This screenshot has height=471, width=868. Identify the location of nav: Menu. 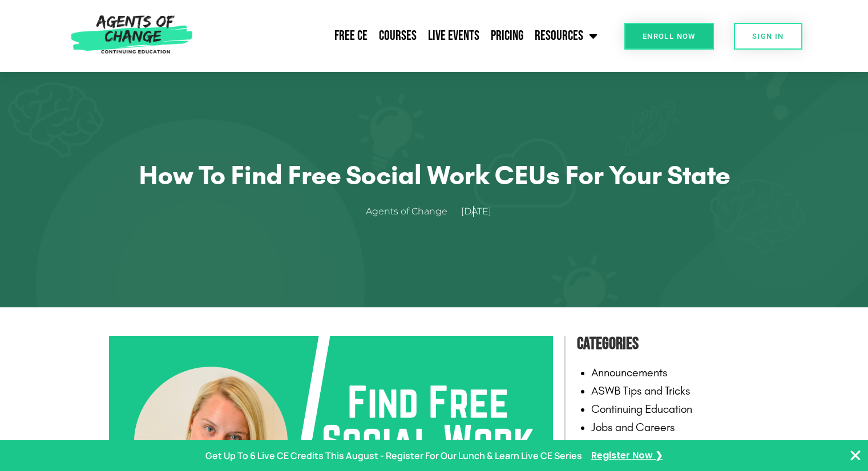
(401, 36).